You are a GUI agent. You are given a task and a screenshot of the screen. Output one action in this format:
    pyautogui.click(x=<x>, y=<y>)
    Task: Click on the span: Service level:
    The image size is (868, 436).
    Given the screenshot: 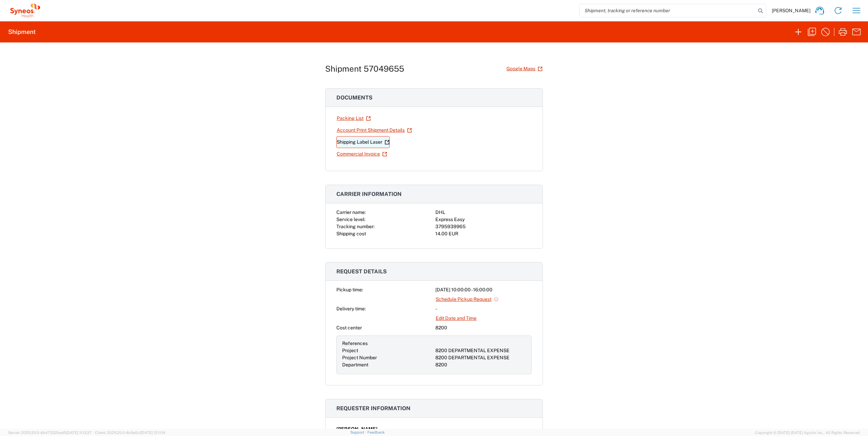 What is the action you would take?
    pyautogui.click(x=351, y=220)
    